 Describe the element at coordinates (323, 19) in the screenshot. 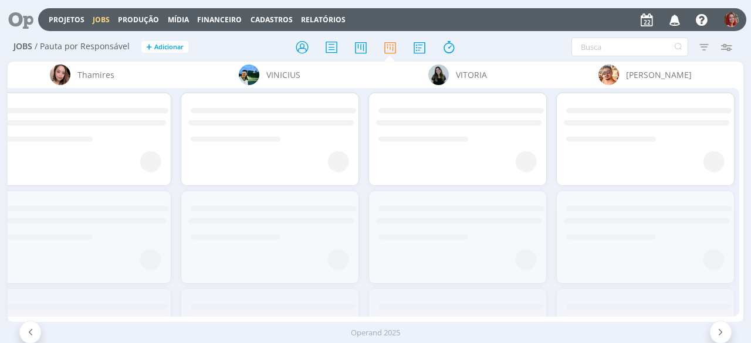

I see `a: Relatórios` at that location.